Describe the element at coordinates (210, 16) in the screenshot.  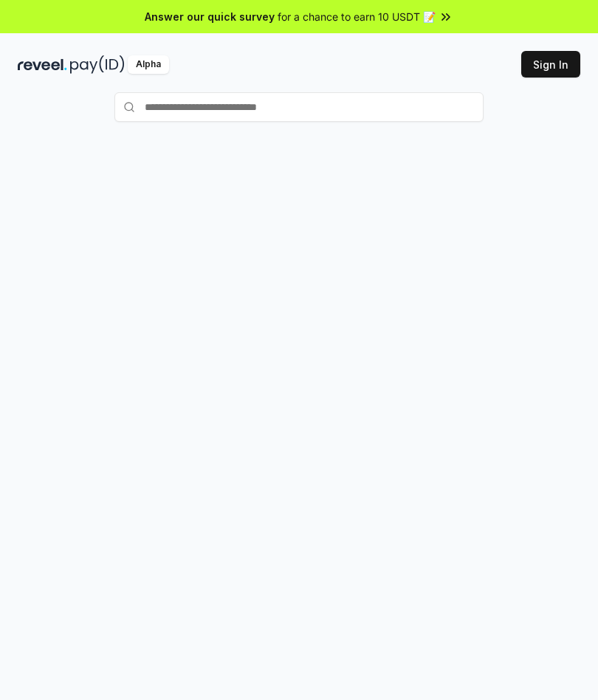
I see `span: Answer our quick survey` at that location.